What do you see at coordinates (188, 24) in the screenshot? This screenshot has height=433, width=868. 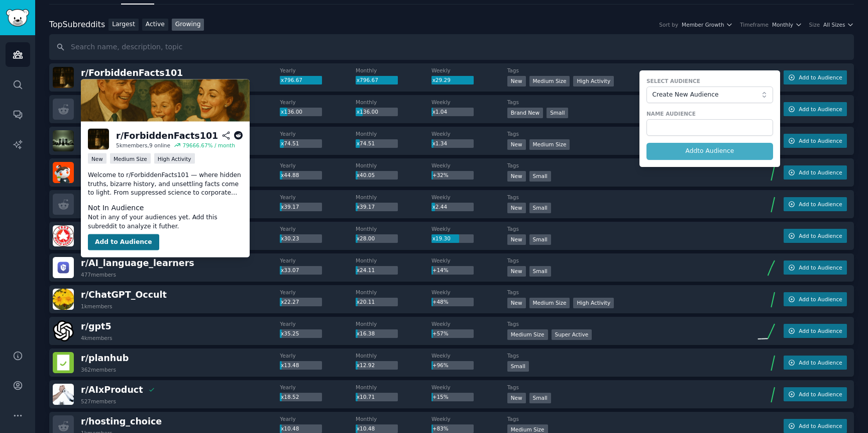 I see `a: Growing` at bounding box center [188, 24].